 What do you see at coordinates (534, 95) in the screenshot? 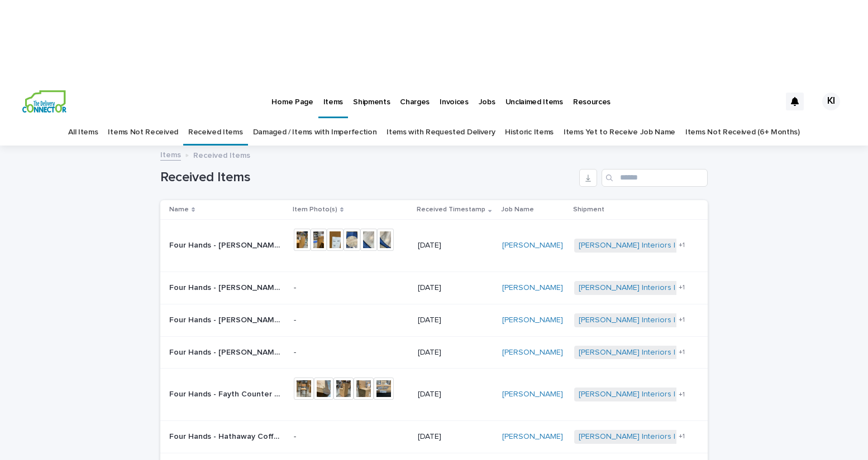
I see `p: Unclaimed Items` at bounding box center [534, 95].